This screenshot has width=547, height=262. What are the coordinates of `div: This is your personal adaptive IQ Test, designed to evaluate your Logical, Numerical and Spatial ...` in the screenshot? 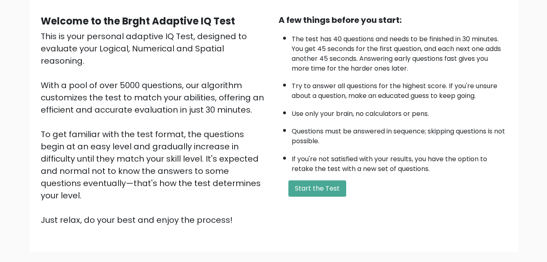 It's located at (155, 128).